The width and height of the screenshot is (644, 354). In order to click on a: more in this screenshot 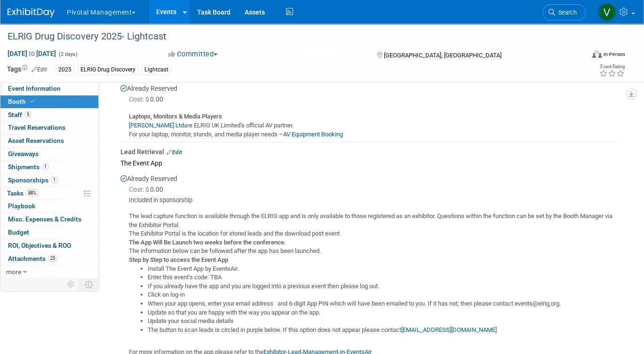, I will do `click(50, 272)`.